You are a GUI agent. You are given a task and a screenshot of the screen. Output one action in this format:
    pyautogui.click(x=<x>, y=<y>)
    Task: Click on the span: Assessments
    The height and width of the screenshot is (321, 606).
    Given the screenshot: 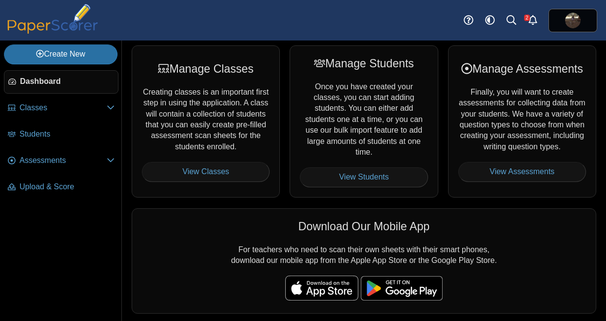 What is the action you would take?
    pyautogui.click(x=63, y=160)
    